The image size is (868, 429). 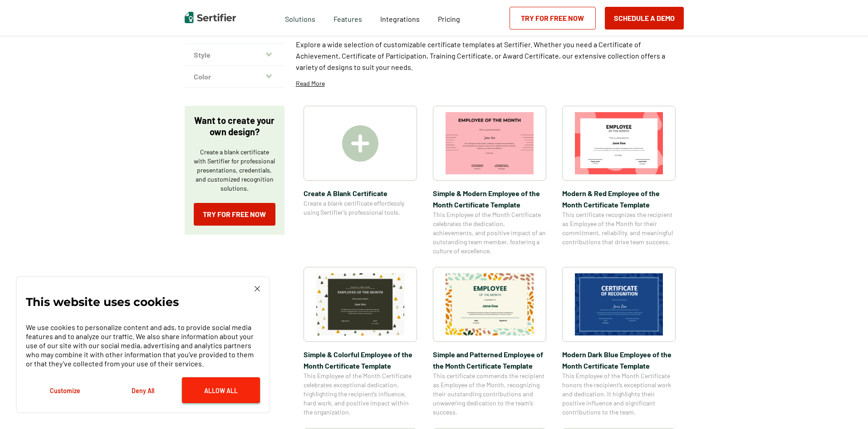 I want to click on img: Simple and Patterned Employee of the Month Certificate Template, so click(x=489, y=304).